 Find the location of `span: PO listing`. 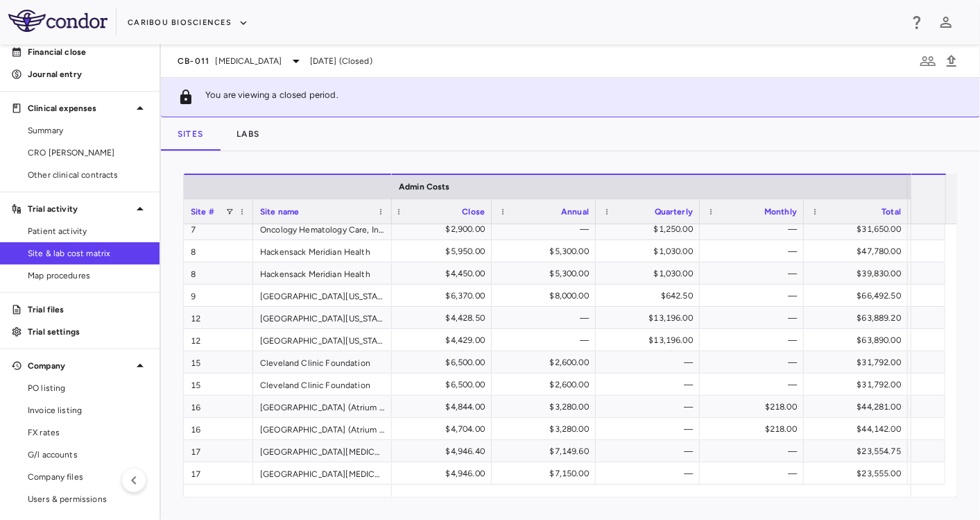

span: PO listing is located at coordinates (88, 388).